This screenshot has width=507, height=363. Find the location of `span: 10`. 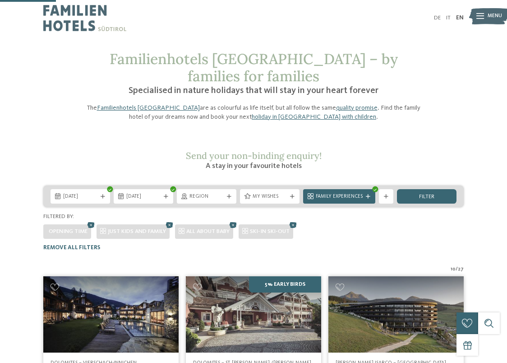

span: 10 is located at coordinates (453, 269).